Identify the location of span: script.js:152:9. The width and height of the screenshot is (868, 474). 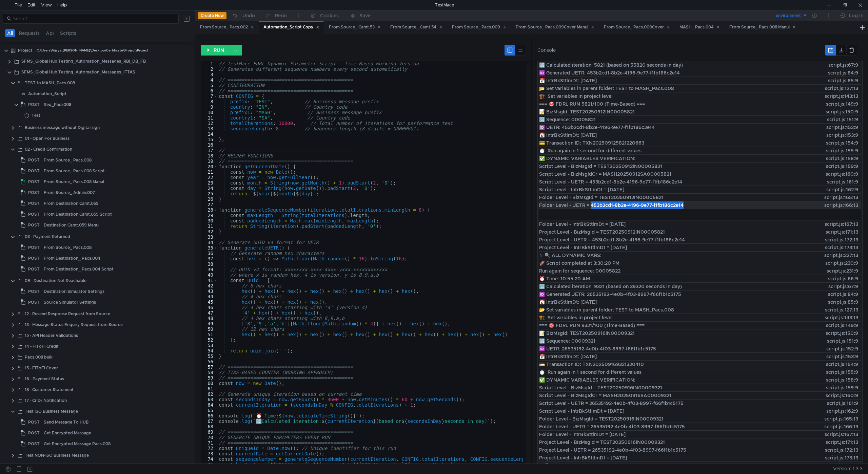
(842, 349).